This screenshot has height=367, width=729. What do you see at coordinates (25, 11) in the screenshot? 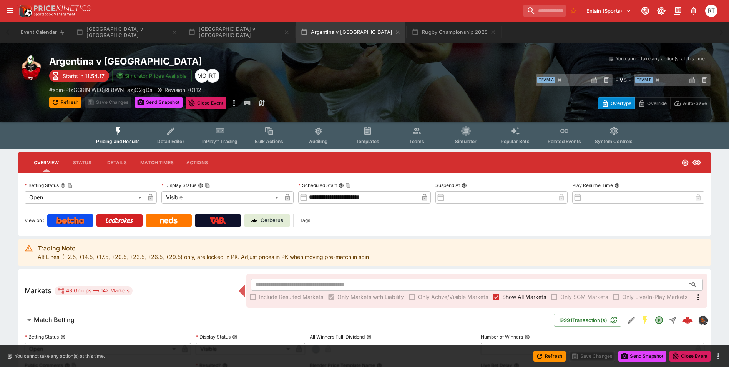
I see `img: PriceKinetics Logo` at bounding box center [25, 11].